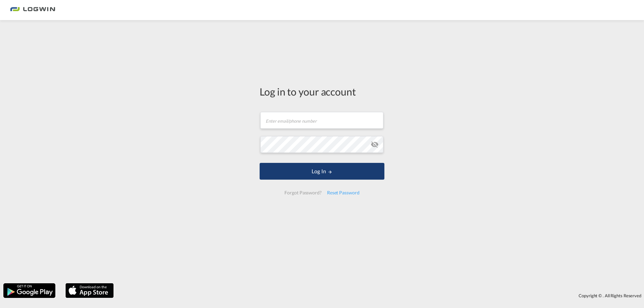 The height and width of the screenshot is (308, 644). What do you see at coordinates (29, 291) in the screenshot?
I see `img: google.png` at bounding box center [29, 291].